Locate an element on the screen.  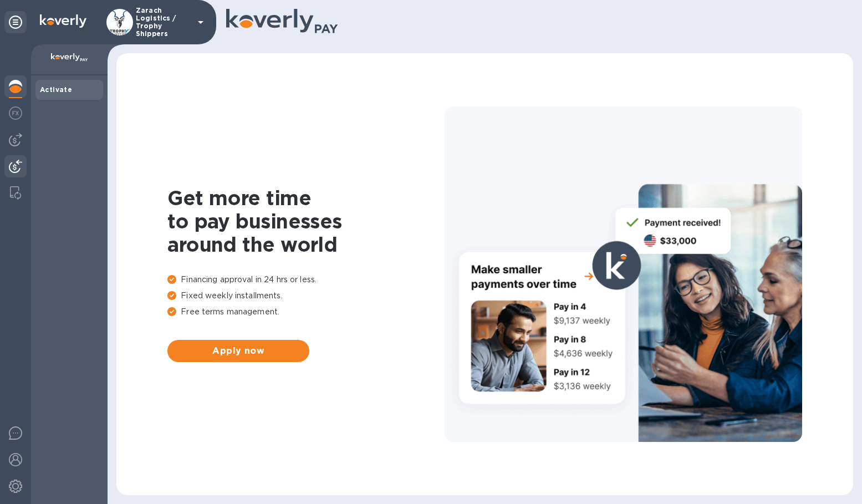
p: Financing approval in 24 hrs or less. is located at coordinates (306, 279).